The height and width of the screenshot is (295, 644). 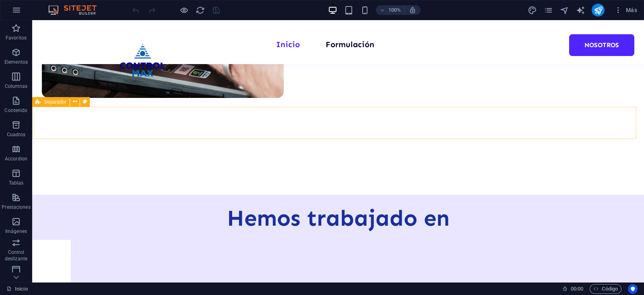 I want to click on button: Código, so click(x=605, y=289).